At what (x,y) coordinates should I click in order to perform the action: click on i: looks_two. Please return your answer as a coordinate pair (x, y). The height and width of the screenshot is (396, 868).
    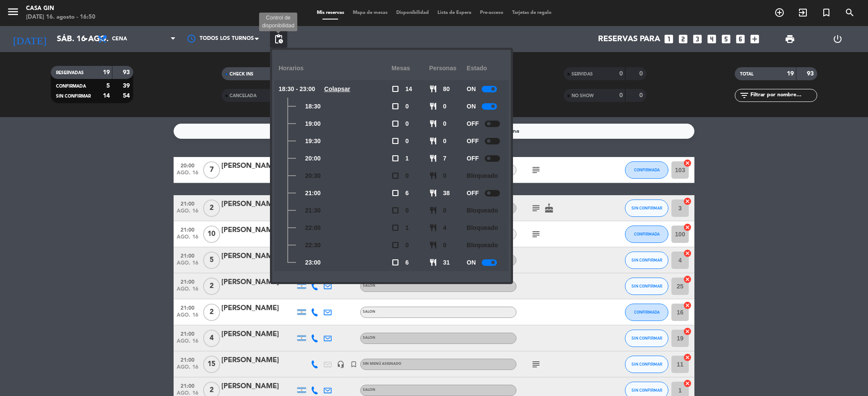
    Looking at the image, I should click on (683, 39).